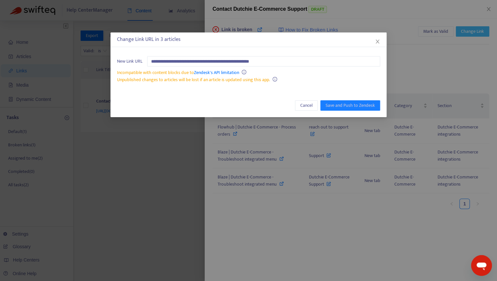  What do you see at coordinates (216, 72) in the screenshot?
I see `a: Zendesk's API limitation` at bounding box center [216, 72].